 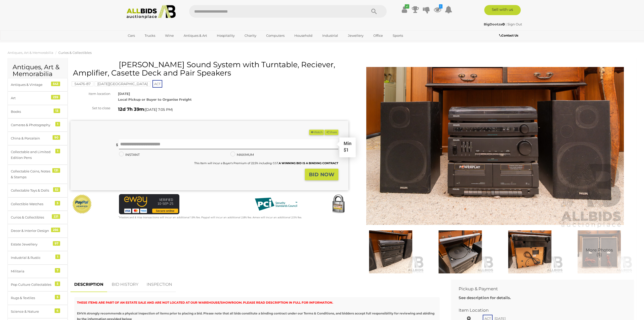 I want to click on a: Contact Us, so click(x=509, y=36).